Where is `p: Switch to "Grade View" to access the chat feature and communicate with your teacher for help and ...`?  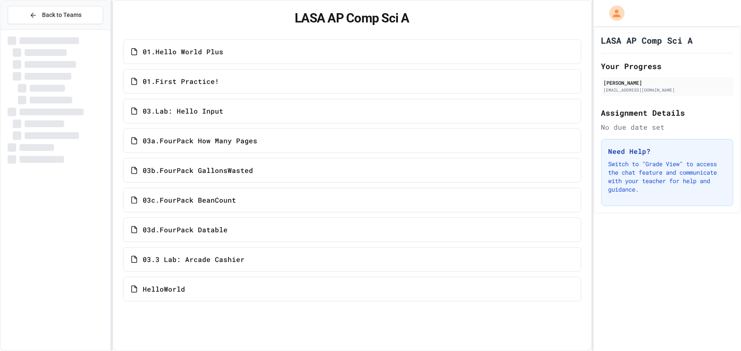 p: Switch to "Grade View" to access the chat feature and communicate with your teacher for help and ... is located at coordinates (667, 177).